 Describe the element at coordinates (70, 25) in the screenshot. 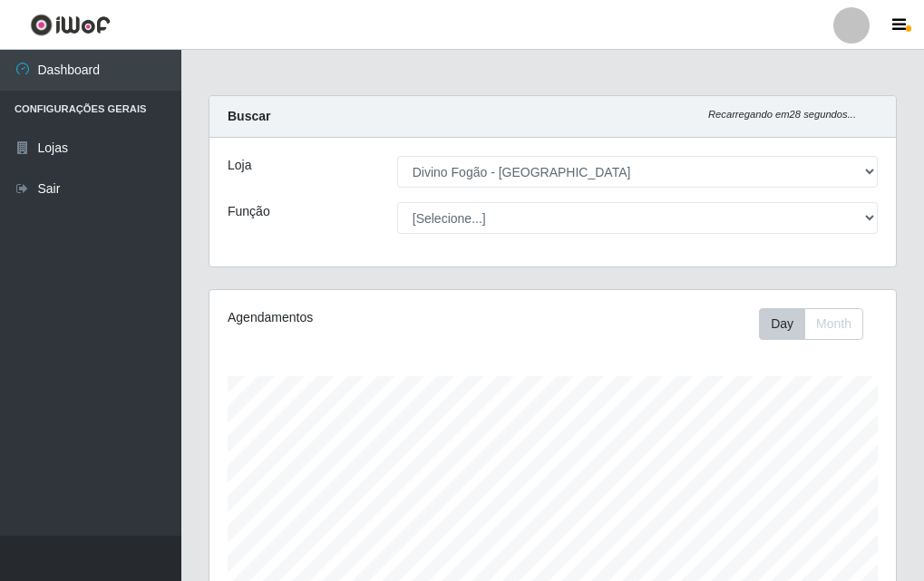

I see `img: CoreUI Logo` at that location.